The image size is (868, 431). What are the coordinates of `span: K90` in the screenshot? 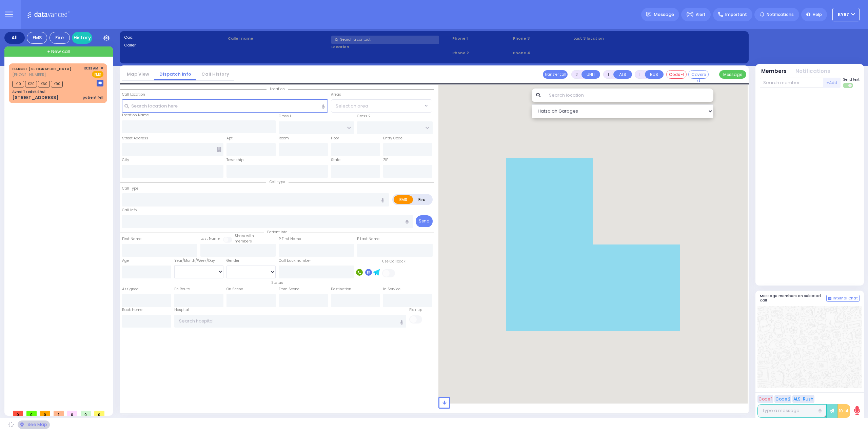 It's located at (56, 84).